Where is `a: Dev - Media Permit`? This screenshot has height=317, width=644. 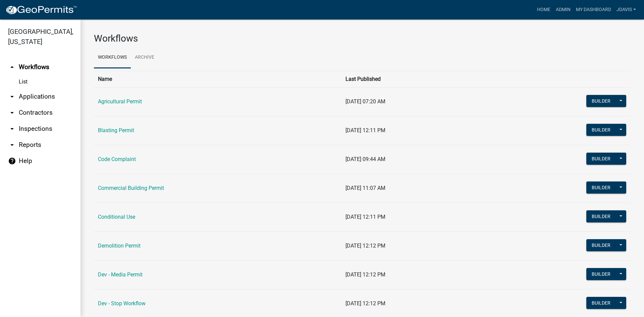
a: Dev - Media Permit is located at coordinates (120, 275).